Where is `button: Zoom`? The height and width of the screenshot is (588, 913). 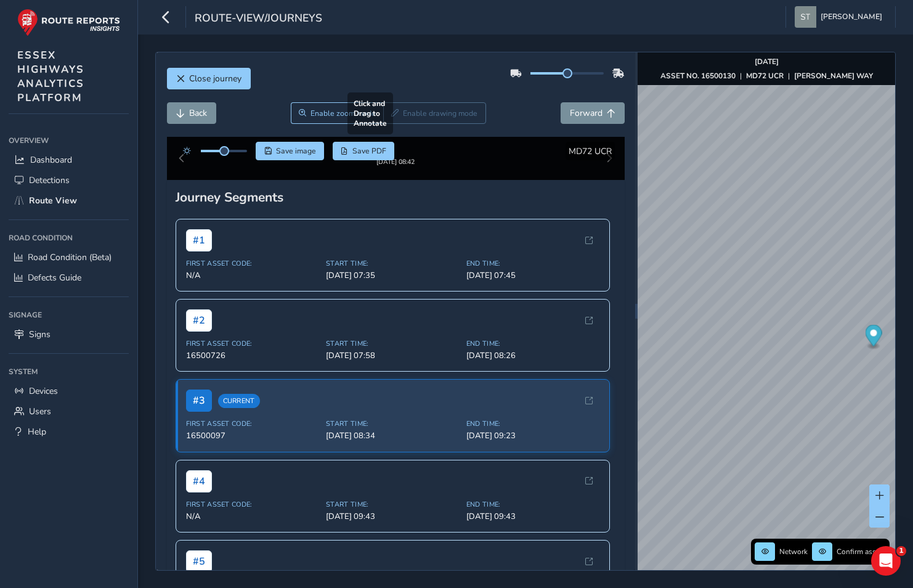 button: Zoom is located at coordinates (337, 112).